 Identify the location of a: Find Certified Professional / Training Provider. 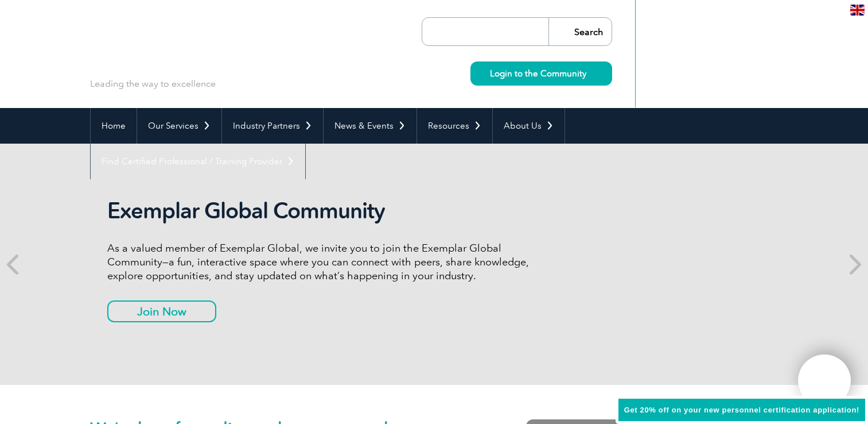
(198, 161).